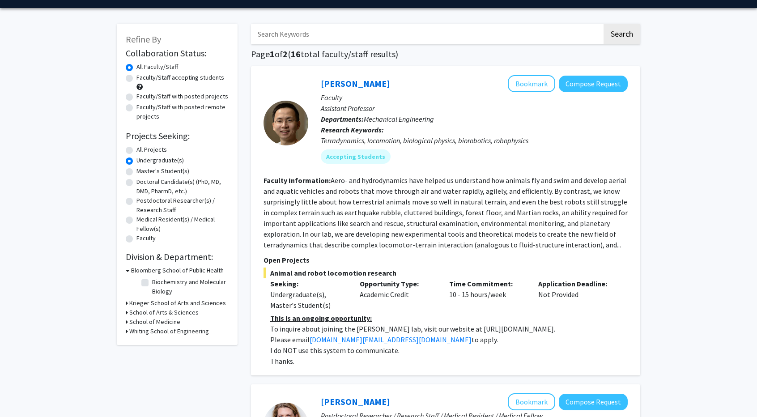 This screenshot has width=757, height=417. Describe the element at coordinates (146, 238) in the screenshot. I see `label: Faculty` at that location.